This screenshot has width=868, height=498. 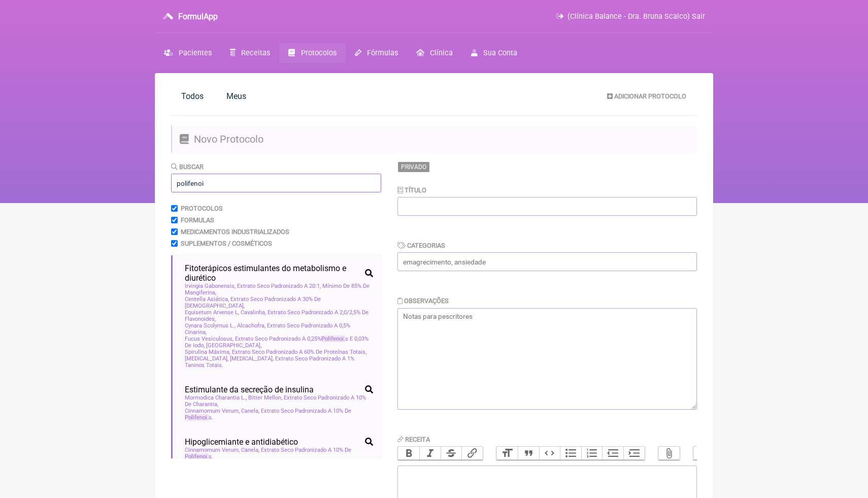 I want to click on span: Fitoterápicos estimulantes do metabolismo e diurético, so click(x=273, y=273).